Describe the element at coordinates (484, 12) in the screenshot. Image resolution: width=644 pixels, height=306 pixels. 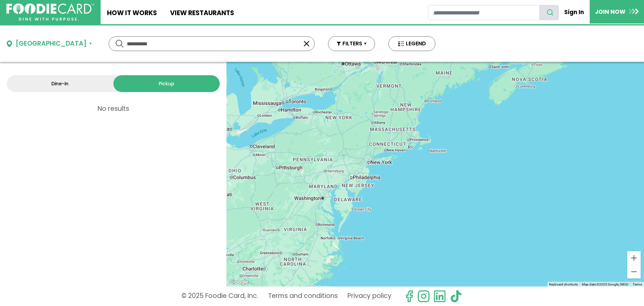
I see `input: restaurant search` at that location.